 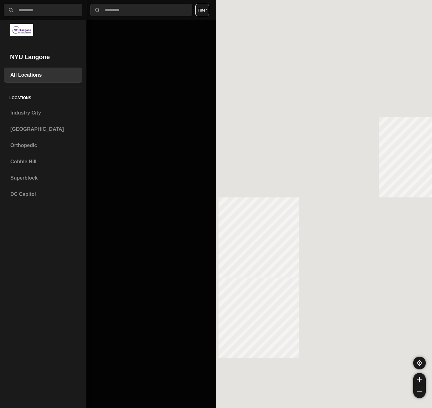 What do you see at coordinates (420, 363) in the screenshot?
I see `img: recenter` at bounding box center [420, 363].